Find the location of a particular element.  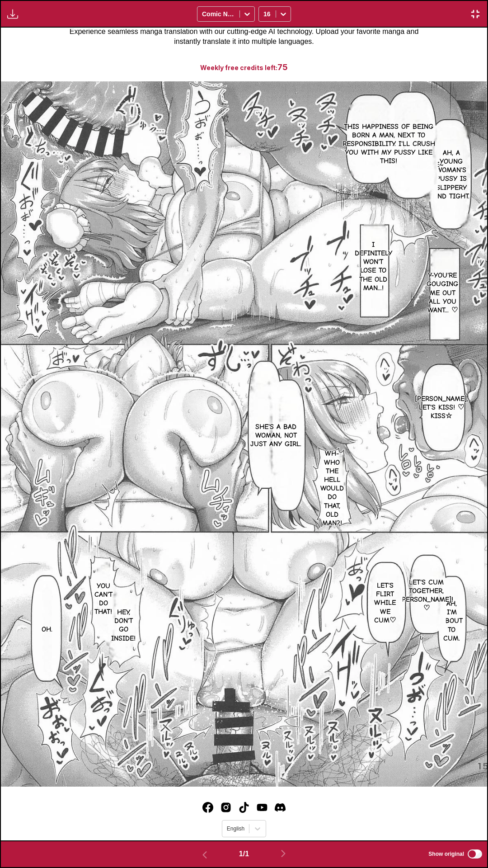

img: Previous page is located at coordinates (205, 855).